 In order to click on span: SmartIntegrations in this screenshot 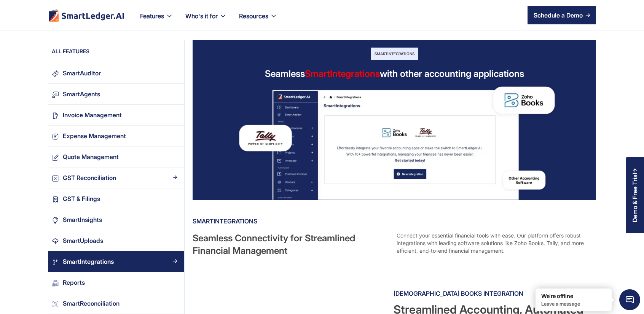, I will do `click(342, 73)`.